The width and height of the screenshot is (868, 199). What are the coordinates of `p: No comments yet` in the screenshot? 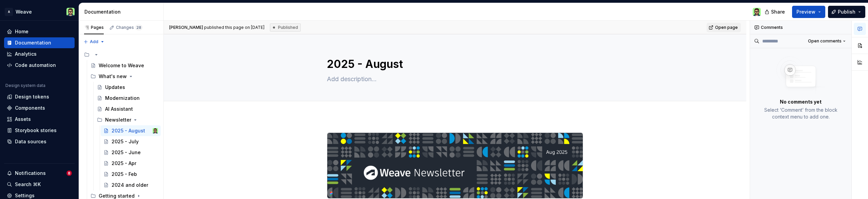 It's located at (801, 102).